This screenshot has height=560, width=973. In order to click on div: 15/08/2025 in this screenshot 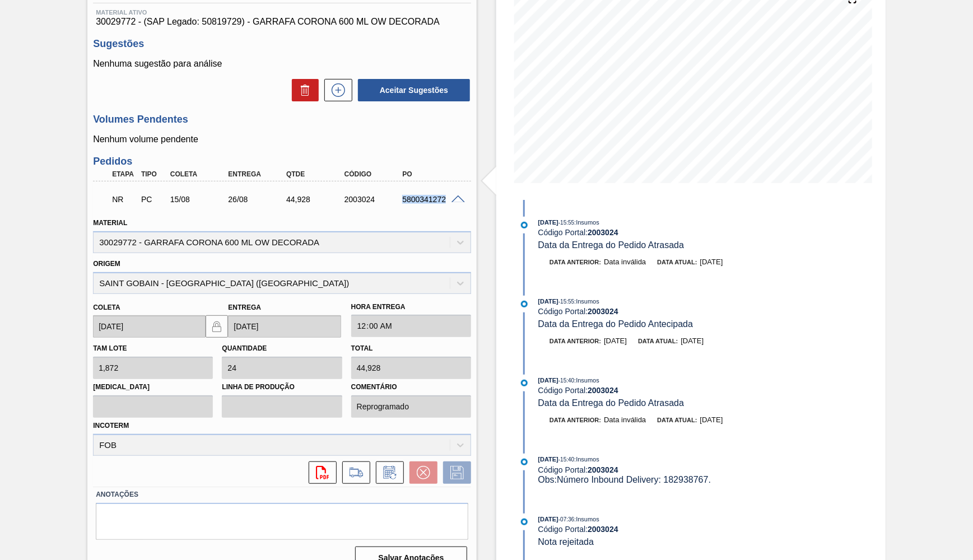, I will do `click(199, 199)`.